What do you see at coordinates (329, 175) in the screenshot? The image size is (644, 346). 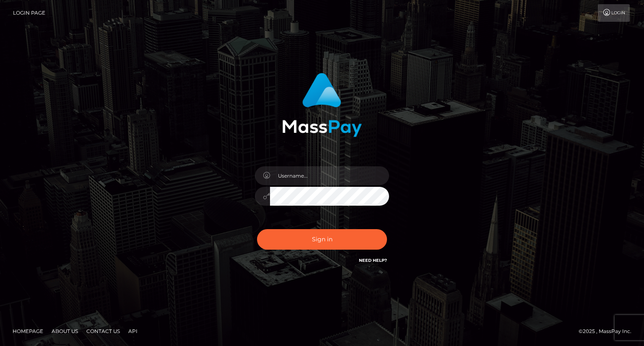 I see `input: Username...` at bounding box center [329, 175].